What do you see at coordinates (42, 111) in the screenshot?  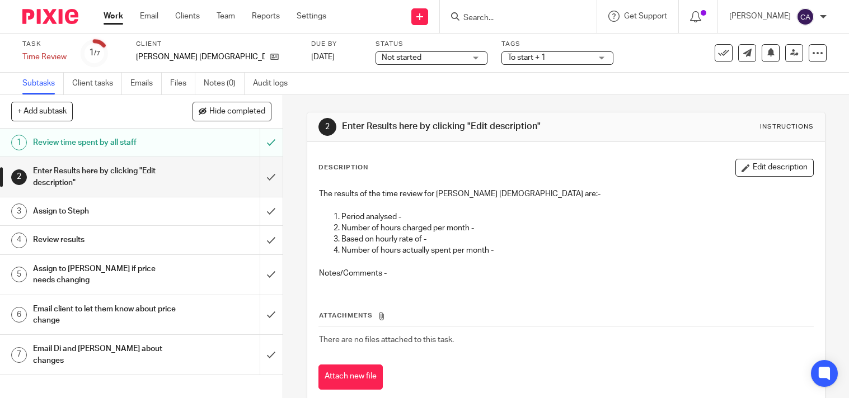 I see `button: + Add subtask` at bounding box center [42, 111].